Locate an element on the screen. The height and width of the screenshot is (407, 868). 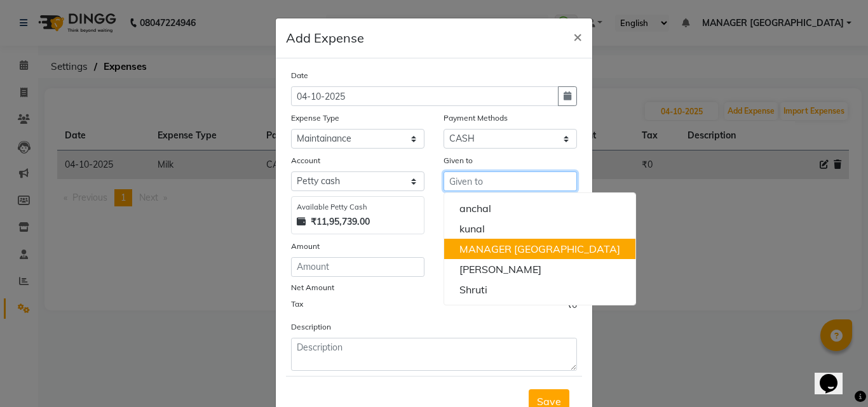
ngb-highlight: Shruti is located at coordinates (473, 290).